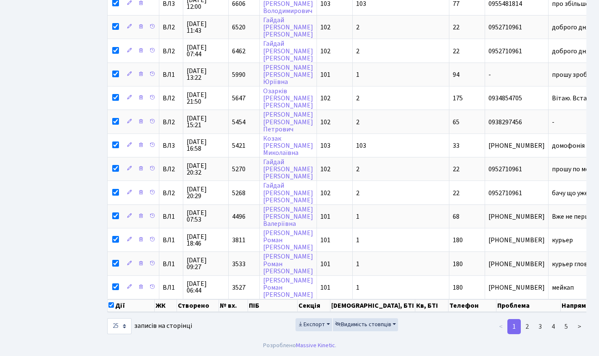 This screenshot has width=599, height=356. Describe the element at coordinates (239, 240) in the screenshot. I see `span: 3811` at that location.